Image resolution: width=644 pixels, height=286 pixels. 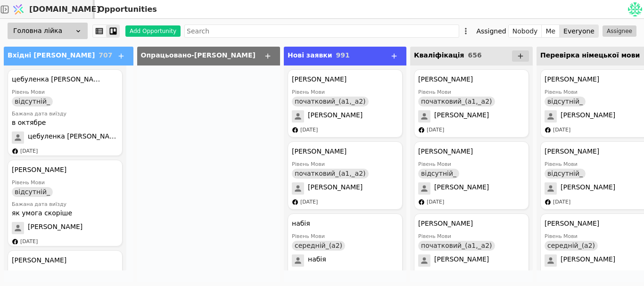 What do you see at coordinates (578, 31) in the screenshot?
I see `button: Everyone` at bounding box center [578, 31].